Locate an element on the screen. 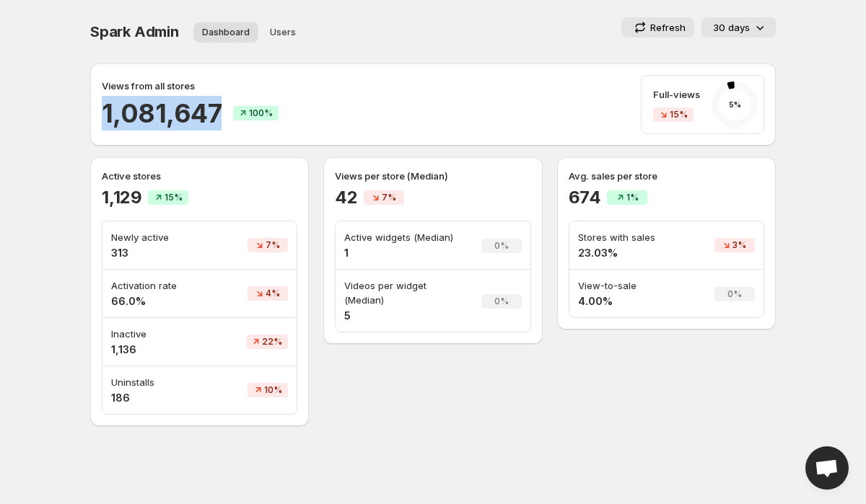 The height and width of the screenshot is (504, 866). h4: 66.0% is located at coordinates (159, 301).